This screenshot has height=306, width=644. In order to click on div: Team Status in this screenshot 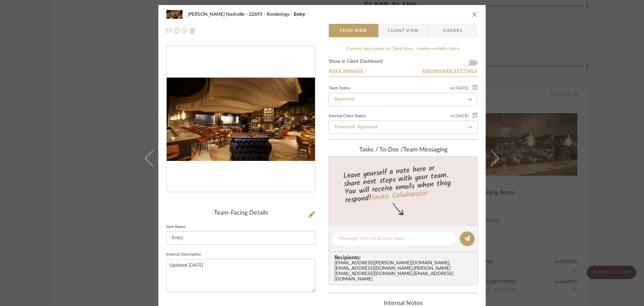, I will do `click(339, 88)`.